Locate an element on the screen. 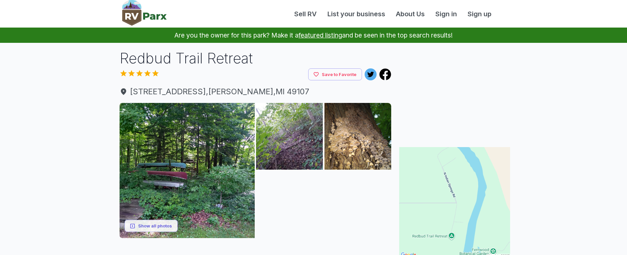  img: AAcXr8rVthMVVJQ6o0Gumo94M-lz1DosBZYGEMK4R20XURJgwPtirZ5M2obnIgfL-_WalgcNx8iX9Ihueppb1bshySMLY9QQ9... is located at coordinates (289, 136).